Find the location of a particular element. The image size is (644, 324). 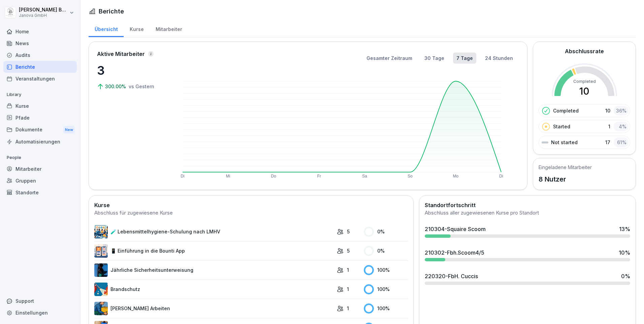

img: mi2x1uq9fytfd6tyw03v56b3.png is located at coordinates (101, 251).